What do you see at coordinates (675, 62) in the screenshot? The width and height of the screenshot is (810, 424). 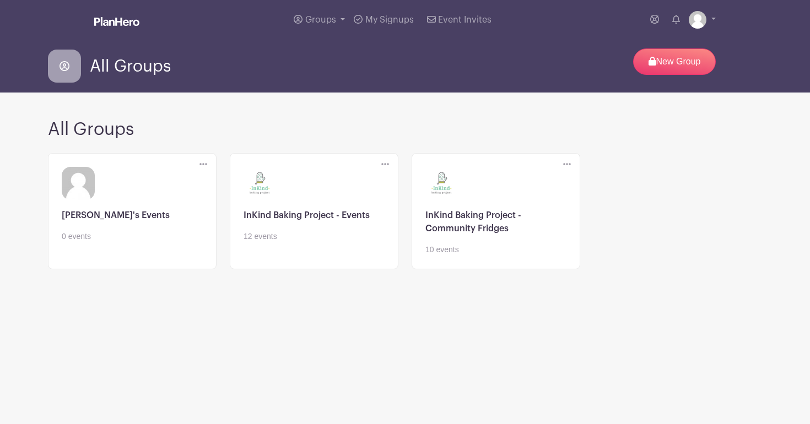 I see `p: New Group` at bounding box center [675, 62].